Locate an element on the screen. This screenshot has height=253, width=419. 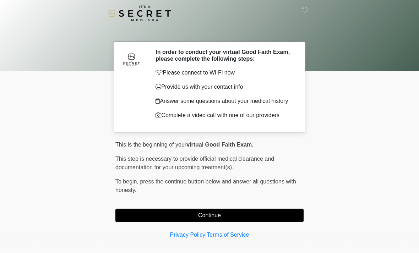
span: To begin, is located at coordinates (128, 182).